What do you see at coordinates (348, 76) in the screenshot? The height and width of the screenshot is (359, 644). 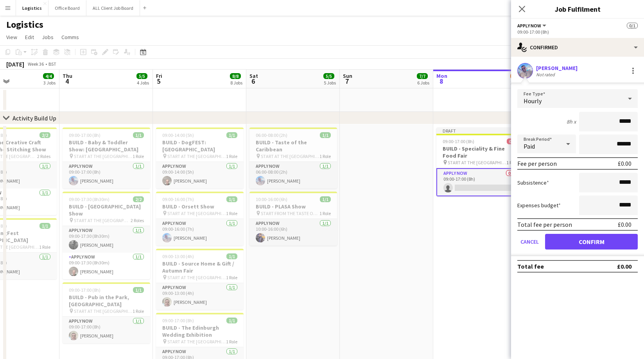 I see `span: Sun` at bounding box center [348, 76].